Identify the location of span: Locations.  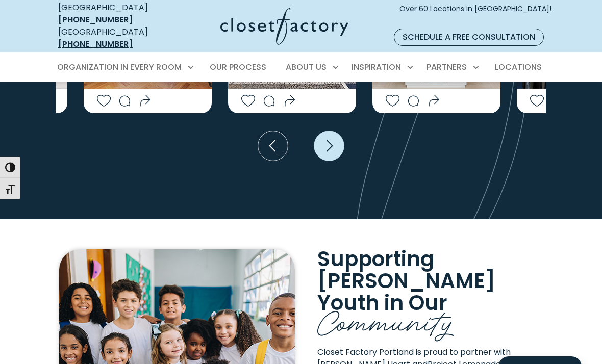
(519, 67).